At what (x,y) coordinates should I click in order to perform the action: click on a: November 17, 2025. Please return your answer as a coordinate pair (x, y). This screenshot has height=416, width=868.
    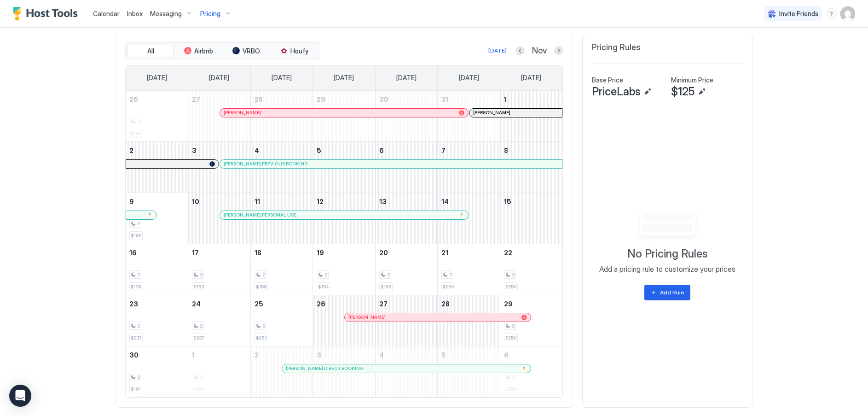
    Looking at the image, I should click on (219, 252).